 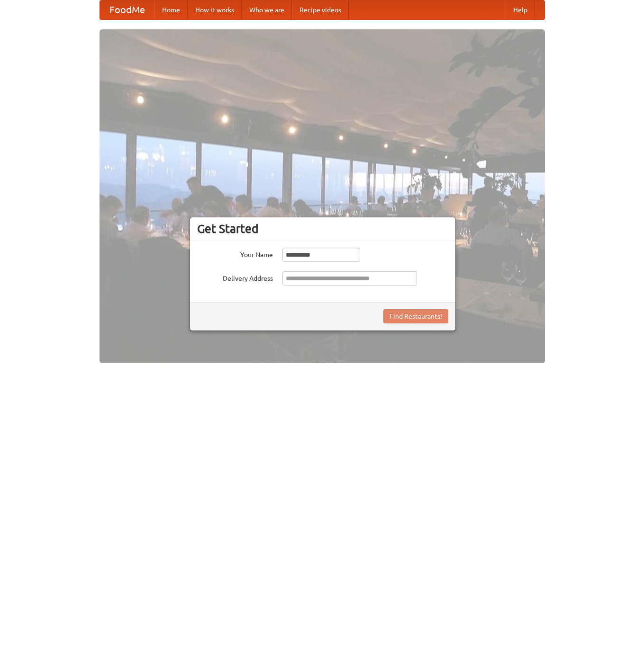 What do you see at coordinates (520, 10) in the screenshot?
I see `a: Help` at bounding box center [520, 10].